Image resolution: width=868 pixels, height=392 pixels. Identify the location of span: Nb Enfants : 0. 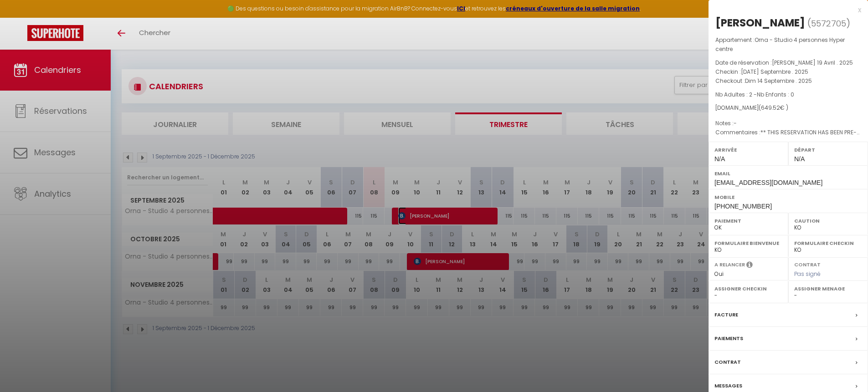
(776, 94).